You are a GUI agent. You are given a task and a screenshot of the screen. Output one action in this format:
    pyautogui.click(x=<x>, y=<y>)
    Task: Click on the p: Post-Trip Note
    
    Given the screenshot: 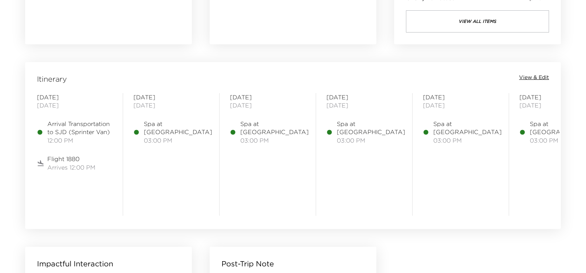 What is the action you would take?
    pyautogui.click(x=248, y=264)
    